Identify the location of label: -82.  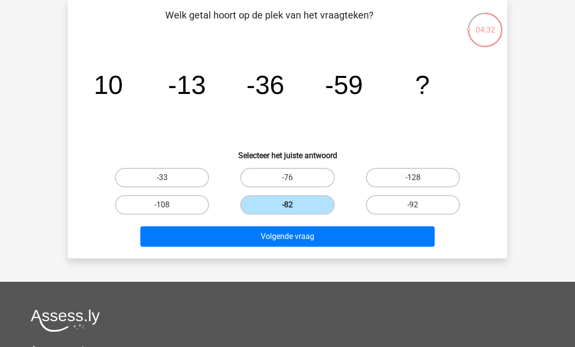
(287, 205).